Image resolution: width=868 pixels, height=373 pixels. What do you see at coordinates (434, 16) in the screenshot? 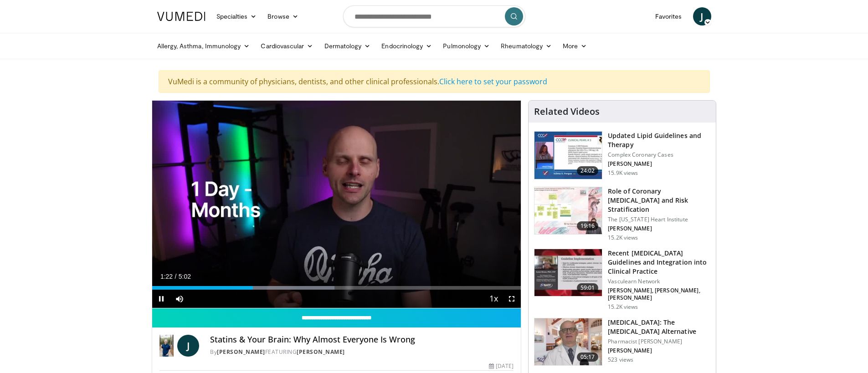
I see `input: Search topics, interventions` at bounding box center [434, 16].